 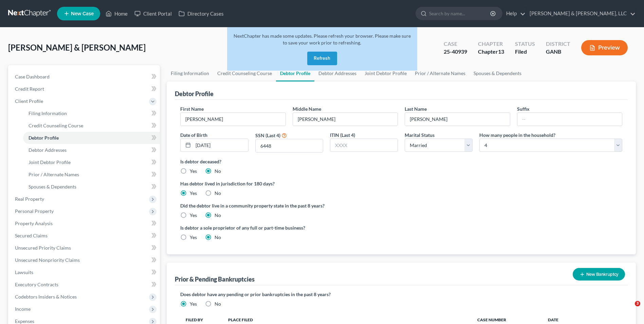 What do you see at coordinates (84, 260) in the screenshot?
I see `a: Unsecured Nonpriority Claims` at bounding box center [84, 260].